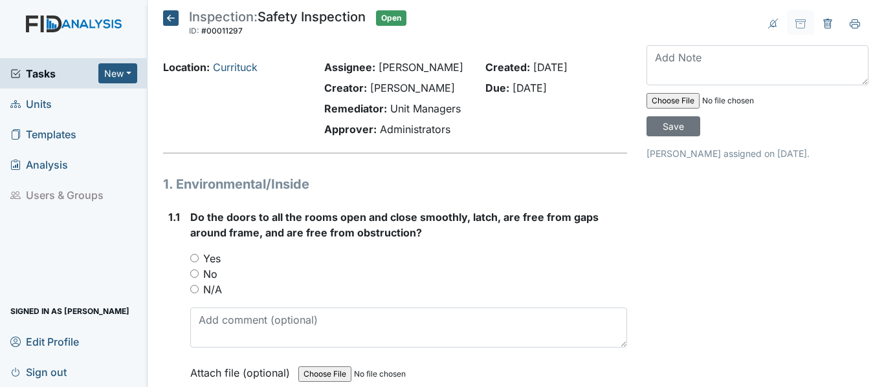  What do you see at coordinates (31, 104) in the screenshot?
I see `span: Units` at bounding box center [31, 104].